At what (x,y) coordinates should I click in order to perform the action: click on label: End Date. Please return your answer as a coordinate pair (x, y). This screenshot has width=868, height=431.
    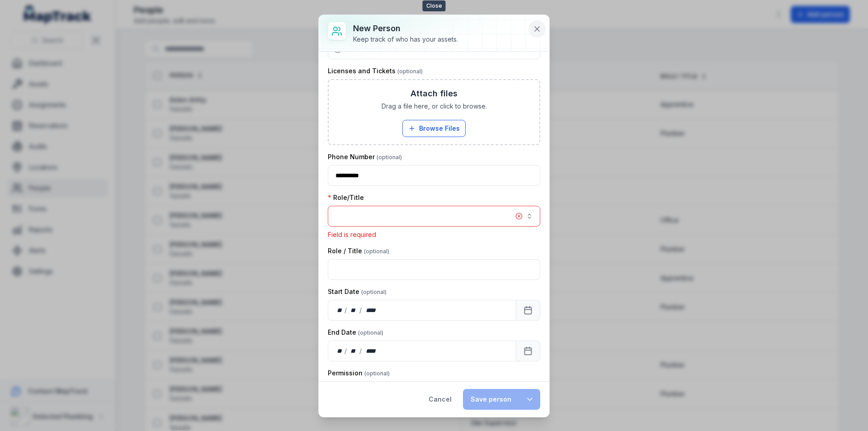
    Looking at the image, I should click on (355, 333).